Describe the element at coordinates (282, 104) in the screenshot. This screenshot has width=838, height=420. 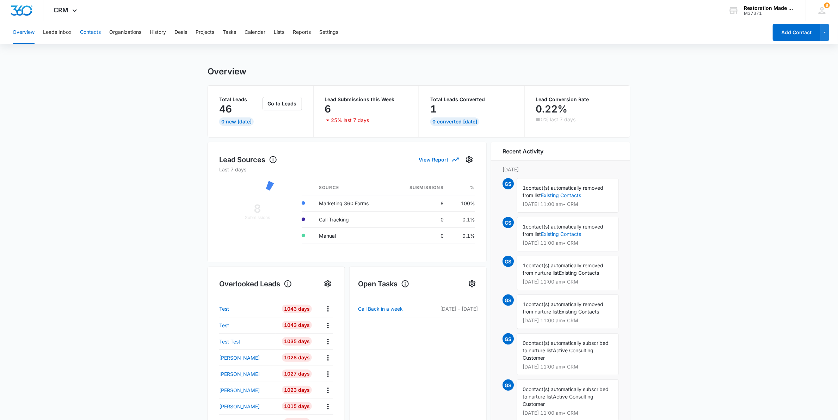
I see `button: Go to Leads` at that location.